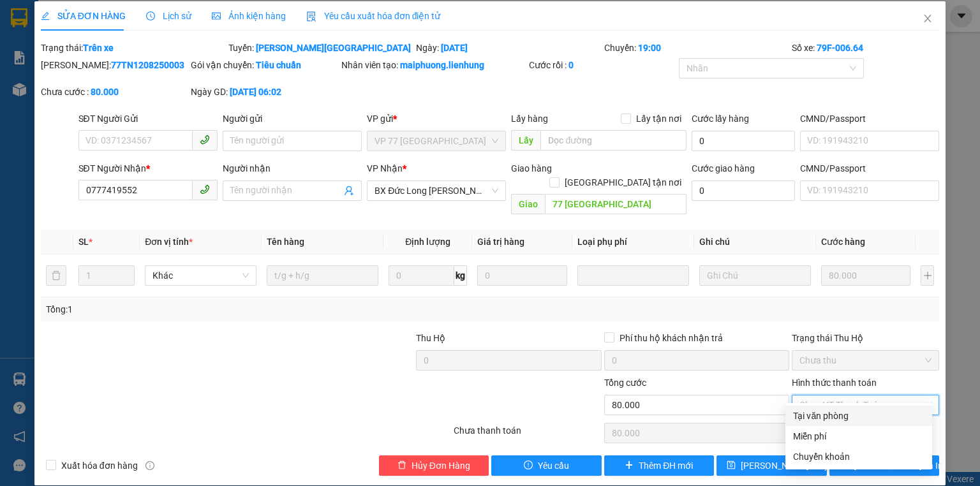 This screenshot has height=486, width=980. Describe the element at coordinates (633, 242) in the screenshot. I see `th: Loại phụ phí` at that location.